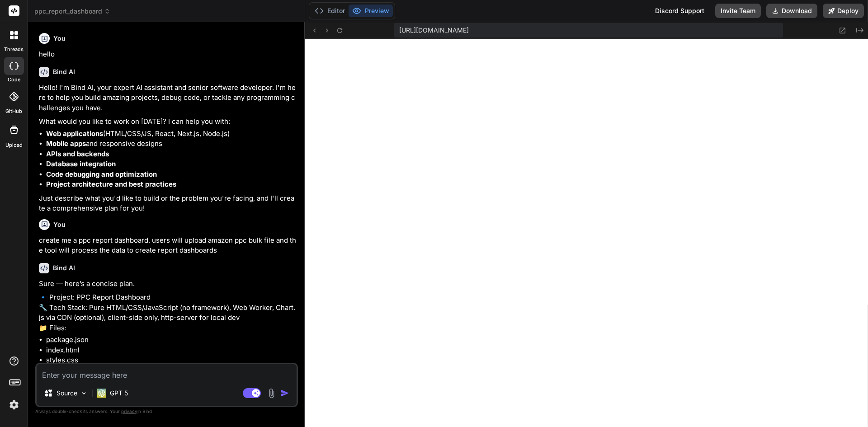 The height and width of the screenshot is (427, 868). What do you see at coordinates (167, 245) in the screenshot?
I see `p: create me a ppc report dashboard. users will upload amazon ppc bulk file and the tool will proces...` at bounding box center [167, 245].